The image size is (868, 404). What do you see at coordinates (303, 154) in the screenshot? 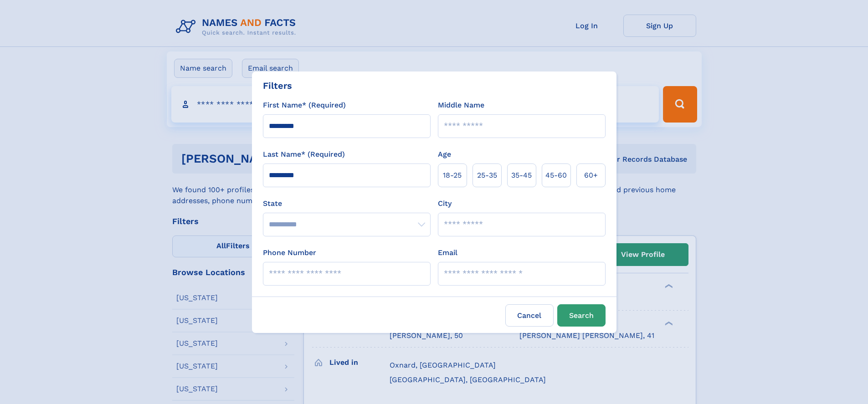
I see `label: Last Name* (Required)` at bounding box center [303, 154].